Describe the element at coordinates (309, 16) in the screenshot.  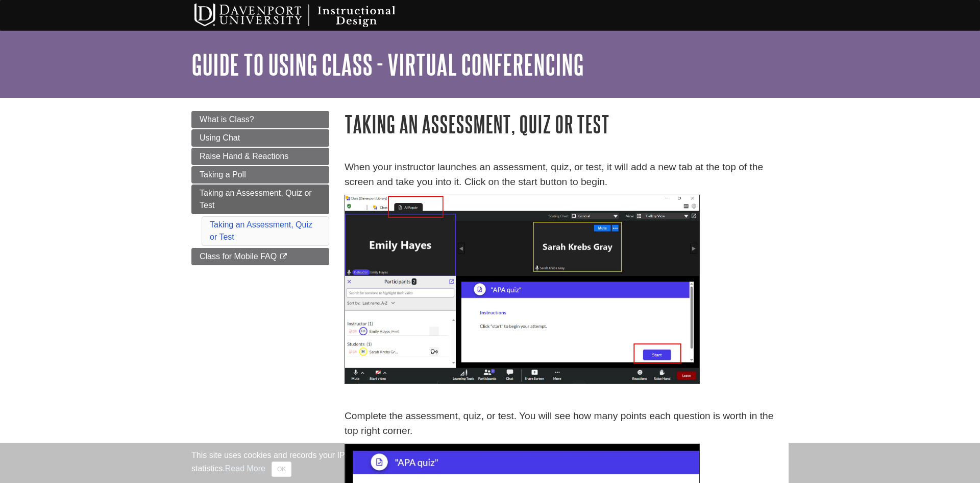
I see `img: Davenport University Instructional Design` at that location.